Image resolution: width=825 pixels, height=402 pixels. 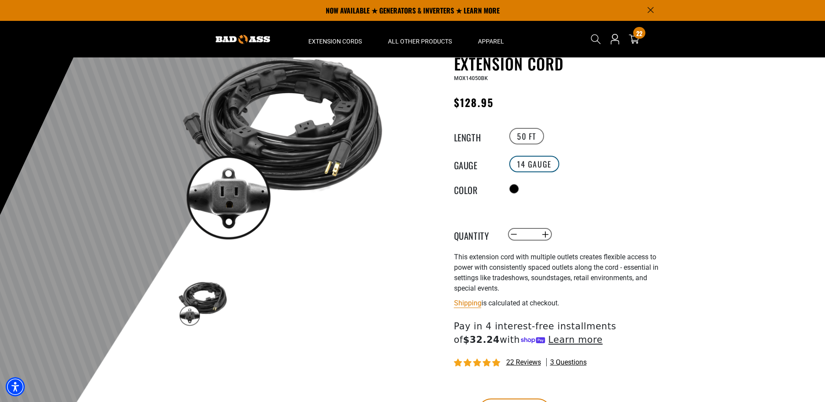 What do you see at coordinates (15, 386) in the screenshot?
I see `div: Accessibility Menu` at bounding box center [15, 386].